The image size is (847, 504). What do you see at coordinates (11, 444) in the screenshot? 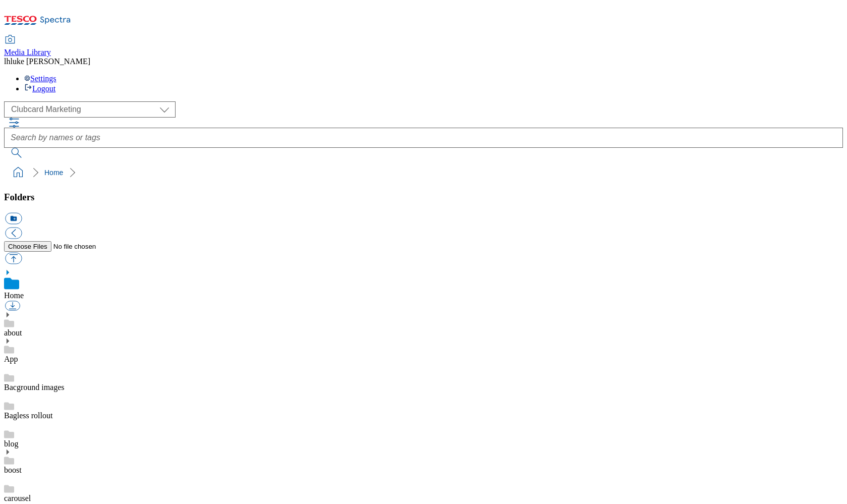
I see `a: blog` at bounding box center [11, 444].